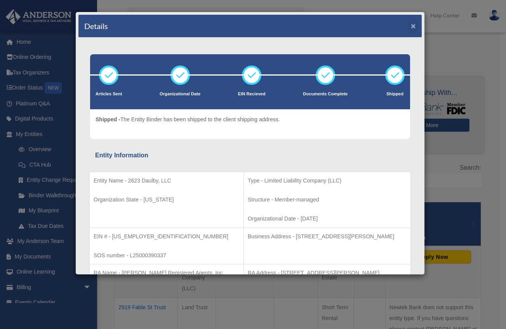  What do you see at coordinates (325, 94) in the screenshot?
I see `p: Documents Complete` at bounding box center [325, 94].